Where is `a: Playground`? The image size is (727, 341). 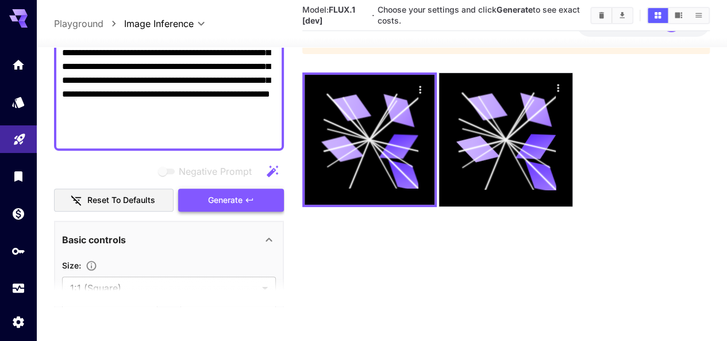 a: Playground is located at coordinates (79, 24).